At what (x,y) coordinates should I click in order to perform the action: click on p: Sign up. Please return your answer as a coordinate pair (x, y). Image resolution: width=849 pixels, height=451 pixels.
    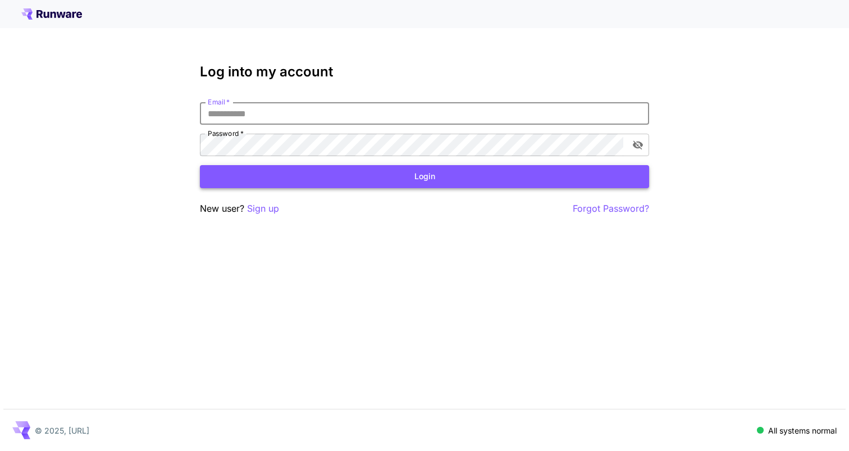
    Looking at the image, I should click on (263, 208).